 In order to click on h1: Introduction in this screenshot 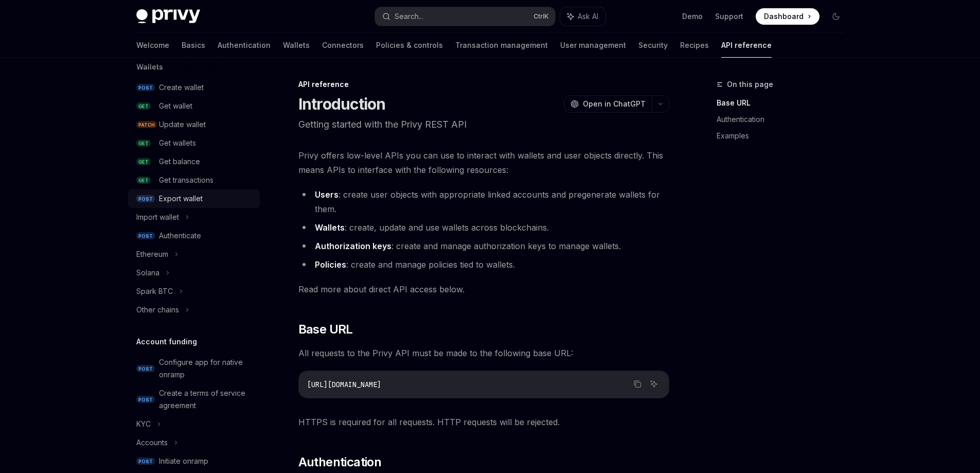, I will do `click(342, 104)`.